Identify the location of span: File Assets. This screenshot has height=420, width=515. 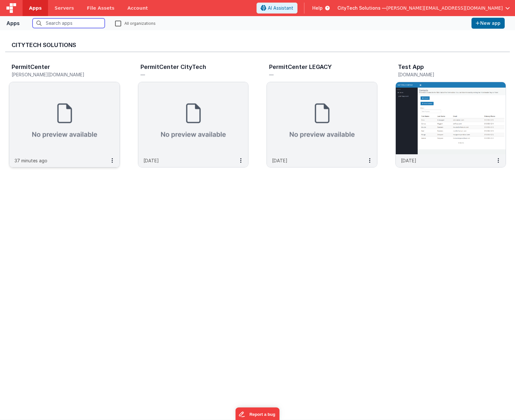
(101, 8).